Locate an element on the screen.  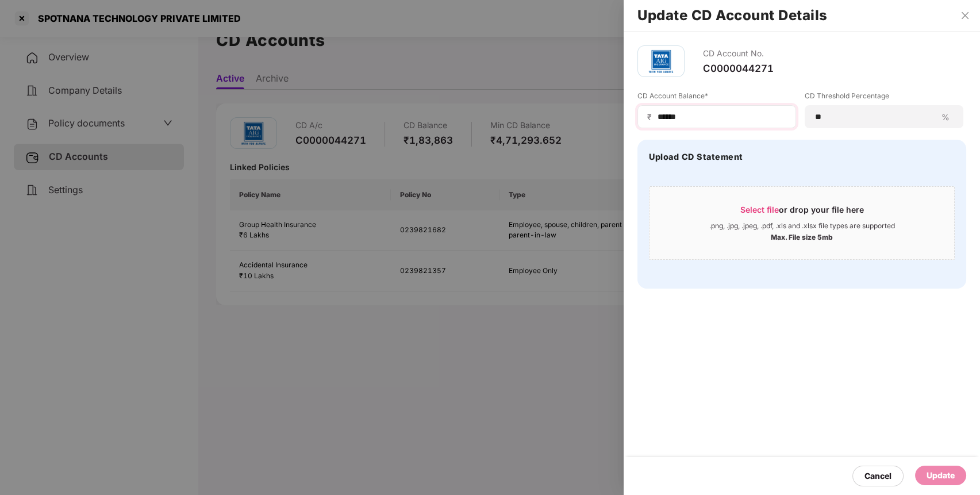
div: Update is located at coordinates (940, 475).